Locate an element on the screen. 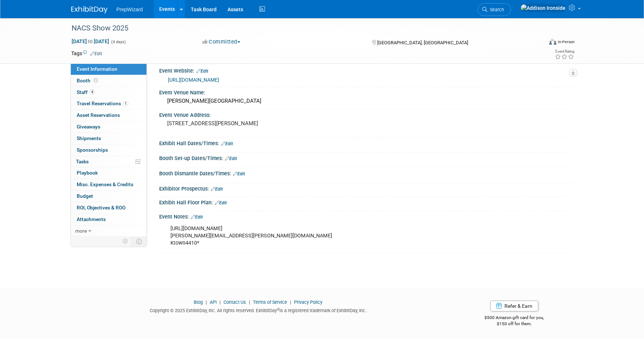 The image size is (644, 339). span: 1 is located at coordinates (125, 104).